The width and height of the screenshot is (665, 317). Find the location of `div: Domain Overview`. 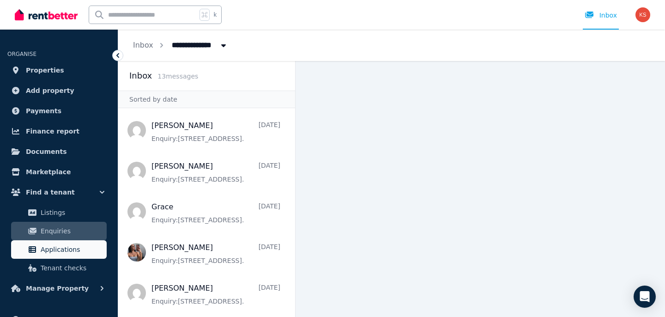

div: Domain Overview is located at coordinates (59, 57).